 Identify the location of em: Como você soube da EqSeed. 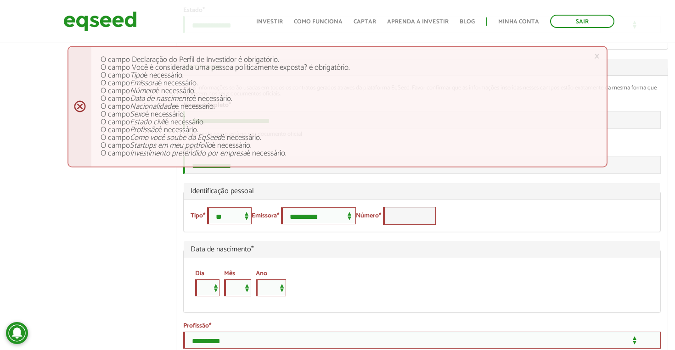
(175, 138).